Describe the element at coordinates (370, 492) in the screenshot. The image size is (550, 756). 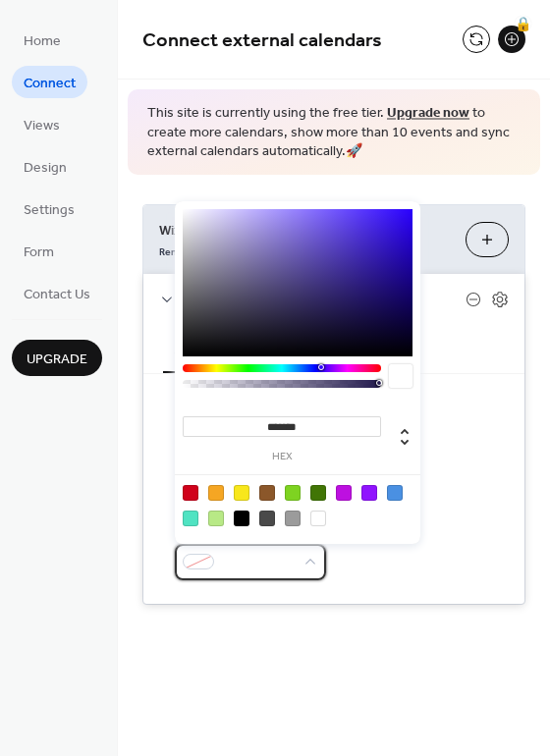
I see `div: #9013FE` at that location.